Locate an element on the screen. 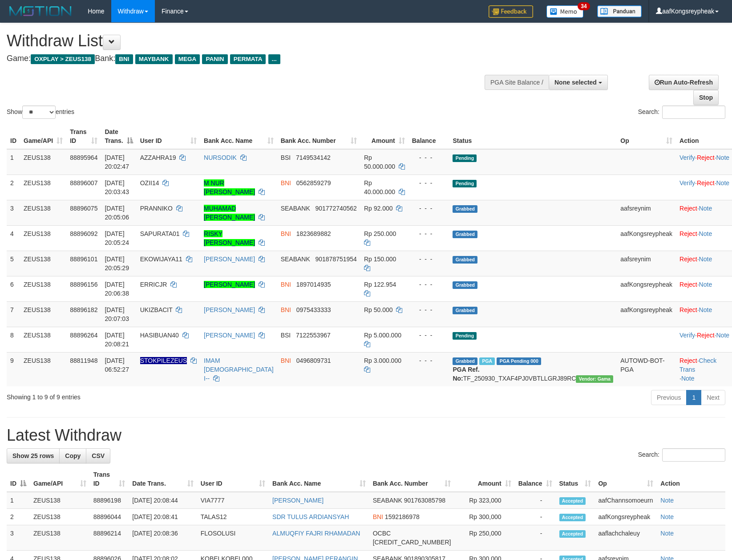  span: 34 is located at coordinates (583, 6).